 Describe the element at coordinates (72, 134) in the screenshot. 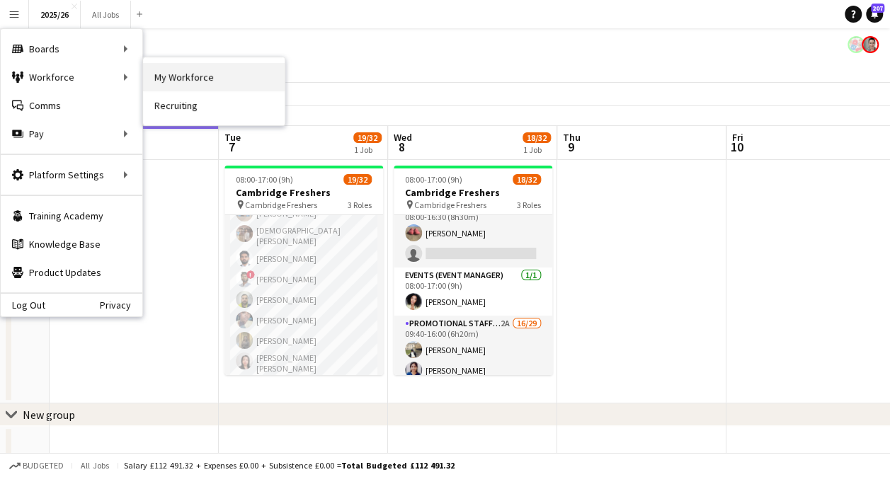

I see `div: Pay` at that location.